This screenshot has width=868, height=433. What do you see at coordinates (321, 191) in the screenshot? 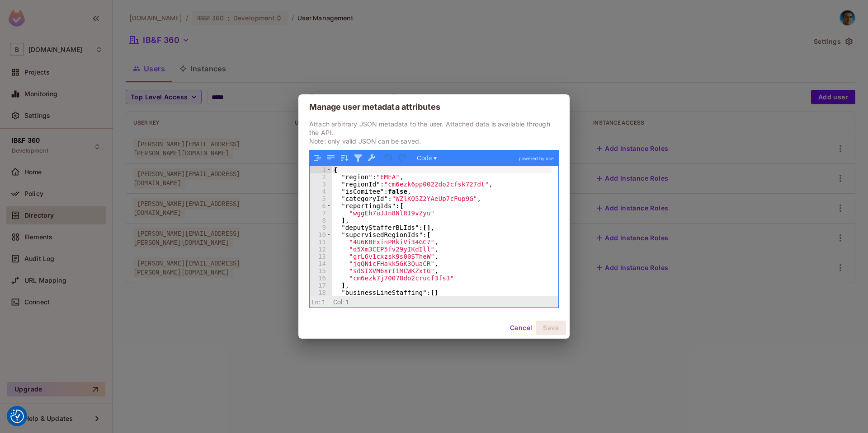
I see `div: 4` at bounding box center [321, 191].